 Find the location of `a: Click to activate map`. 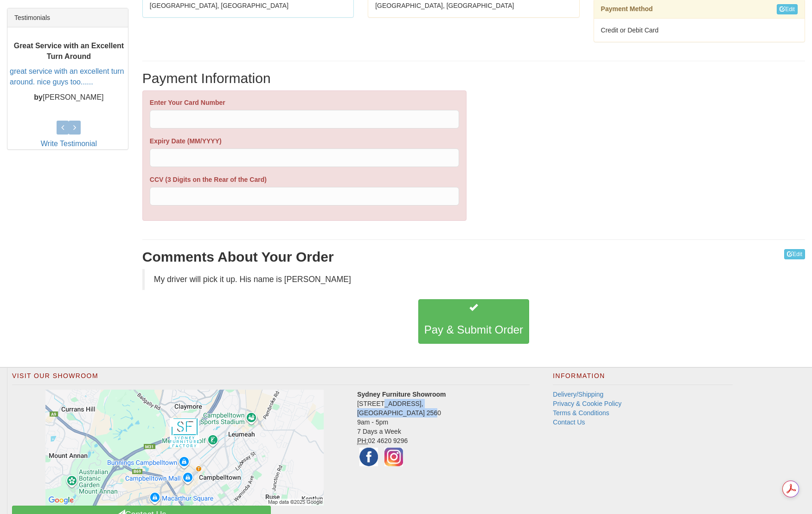

a: Click to activate map is located at coordinates (185, 448).